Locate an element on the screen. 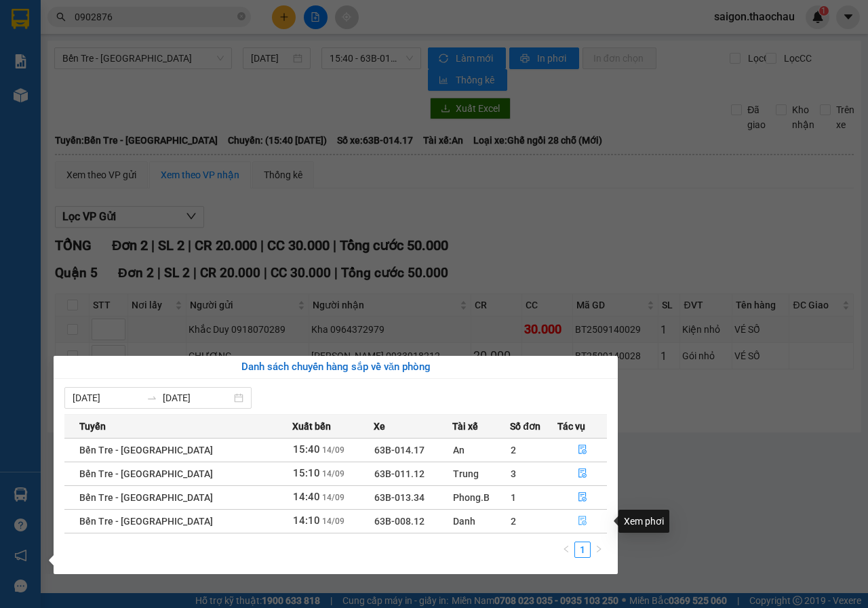 This screenshot has height=608, width=868. a: 1 is located at coordinates (583, 550).